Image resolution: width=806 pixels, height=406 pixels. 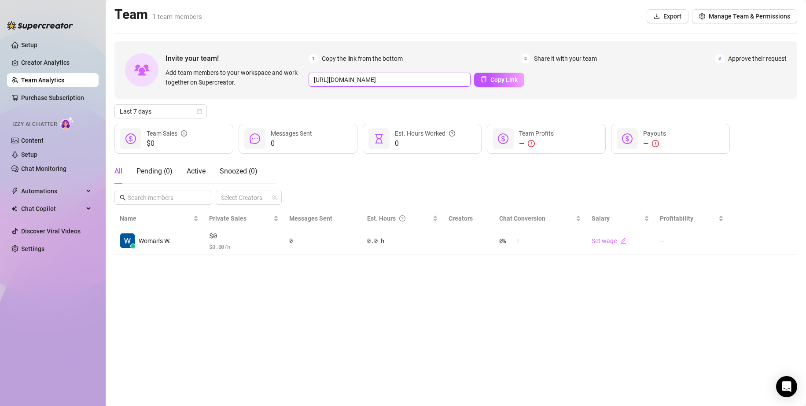 I want to click on span: Export, so click(x=673, y=16).